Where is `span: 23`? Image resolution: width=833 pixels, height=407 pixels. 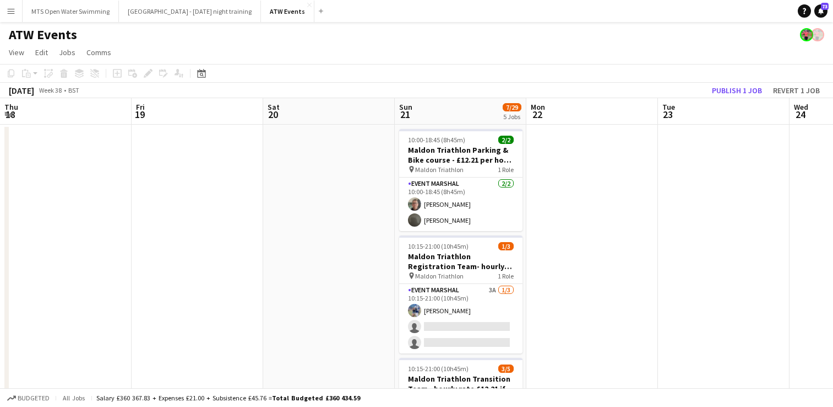
span: 23 is located at coordinates (668, 114).